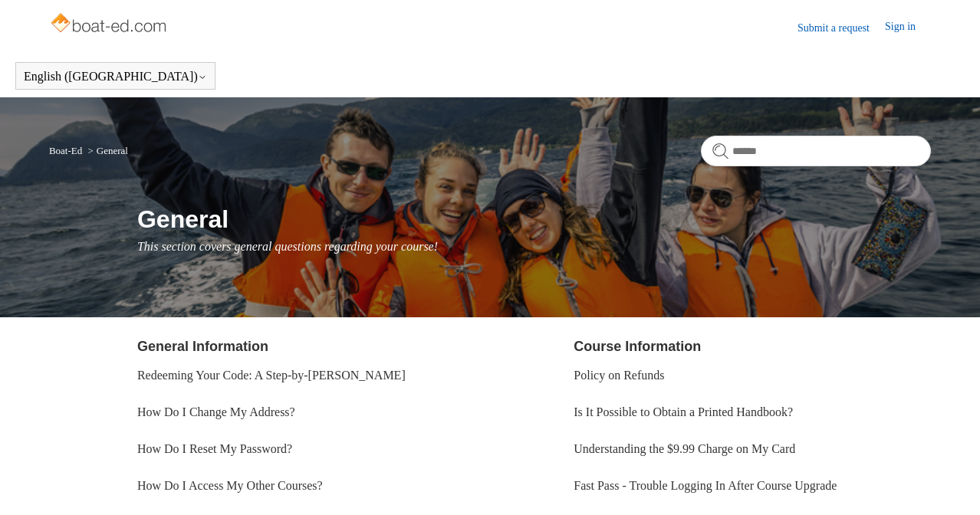 This screenshot has height=515, width=980. Describe the element at coordinates (216, 411) in the screenshot. I see `a: How Do I Change My Address?` at that location.